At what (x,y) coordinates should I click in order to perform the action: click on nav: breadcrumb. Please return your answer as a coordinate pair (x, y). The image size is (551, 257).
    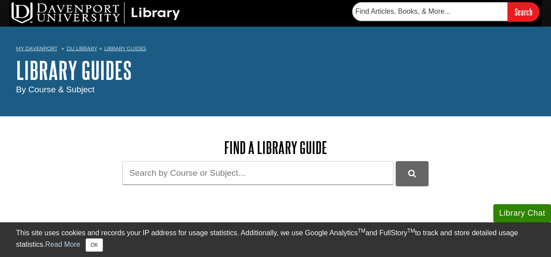
    Looking at the image, I should click on (276, 50).